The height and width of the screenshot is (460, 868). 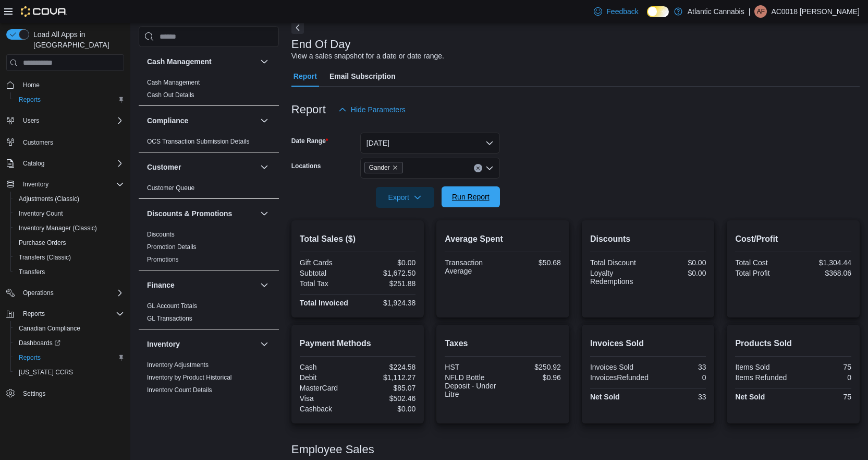 What do you see at coordinates (761, 11) in the screenshot?
I see `div: AC0018 Frost Jason` at bounding box center [761, 11].